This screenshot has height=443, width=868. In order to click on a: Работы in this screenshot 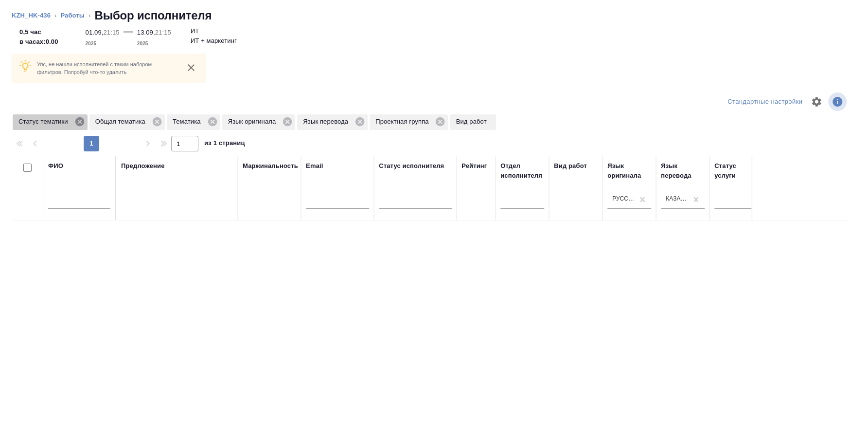, I will do `click(72, 15)`.